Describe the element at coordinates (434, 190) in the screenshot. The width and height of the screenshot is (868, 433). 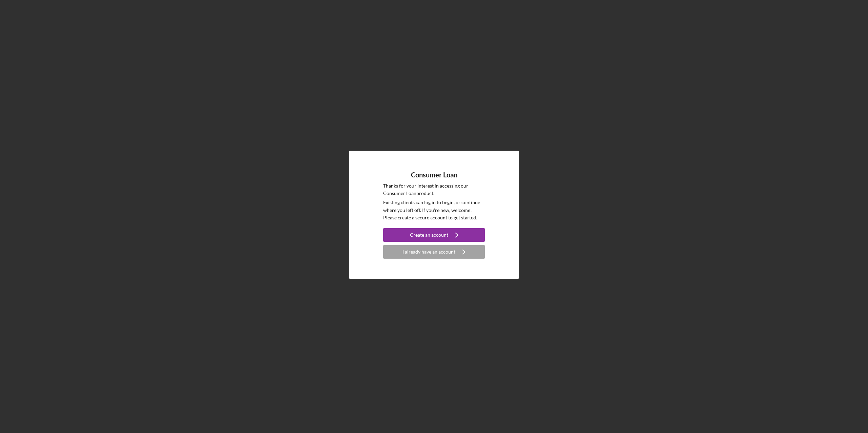
I see `p: Thanks for your interest in accessing our Consumer Loan product.` at that location.